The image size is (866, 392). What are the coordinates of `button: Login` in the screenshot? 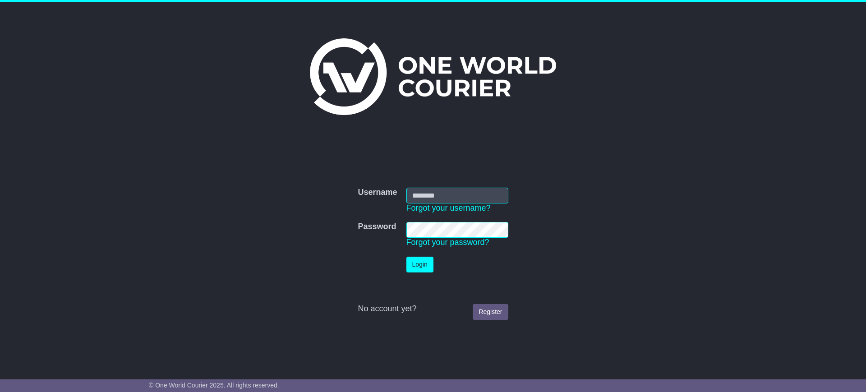 It's located at (420, 264).